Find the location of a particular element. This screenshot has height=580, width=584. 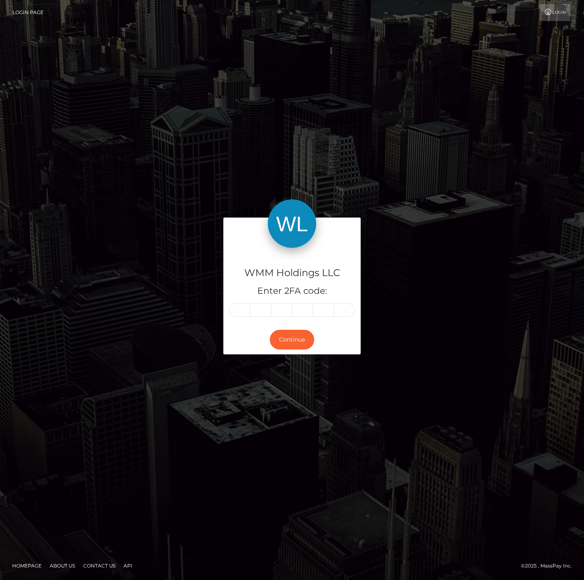

a: API is located at coordinates (128, 566).